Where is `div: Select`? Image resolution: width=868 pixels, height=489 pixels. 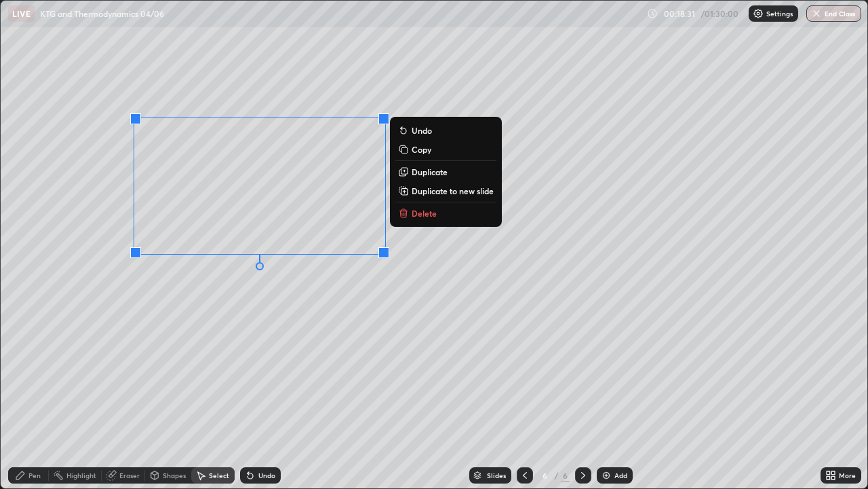
div: Select is located at coordinates (219, 475).